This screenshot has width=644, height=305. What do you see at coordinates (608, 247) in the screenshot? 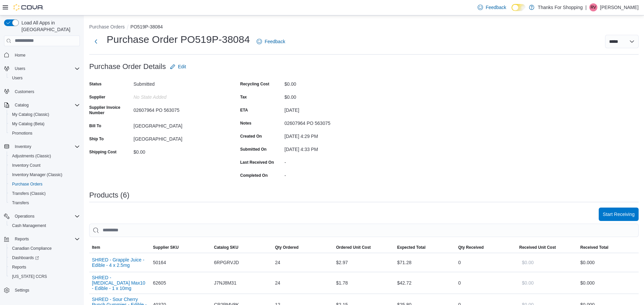
I see `button: Received Total` at bounding box center [608, 247].